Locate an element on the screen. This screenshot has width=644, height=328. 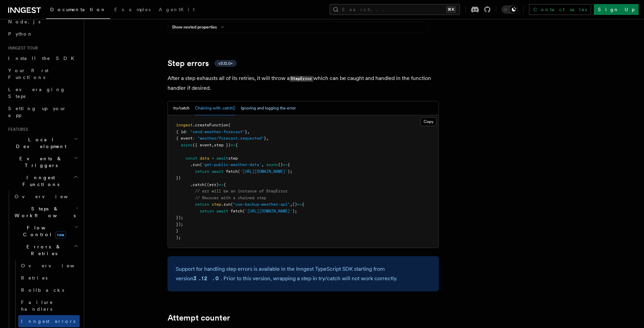
span: { id is located at coordinates (180, 132).